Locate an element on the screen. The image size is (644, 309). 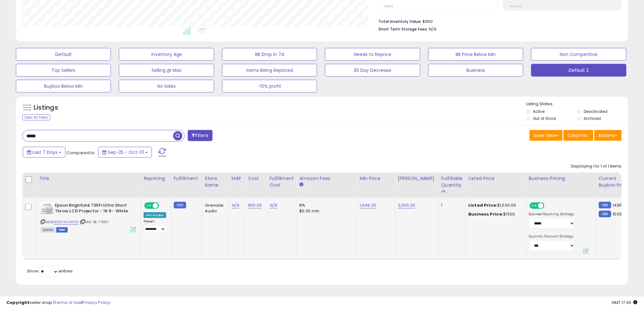
div: Listed Price is located at coordinates (496, 179).